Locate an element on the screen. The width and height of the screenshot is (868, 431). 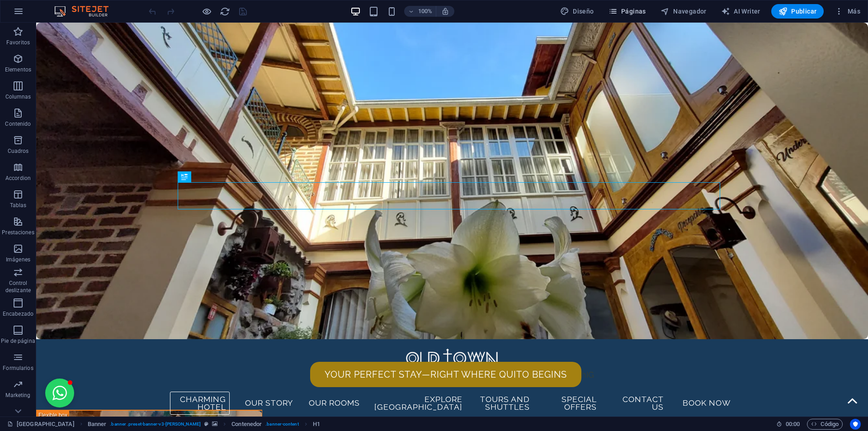
p: Accordion is located at coordinates (18, 178).